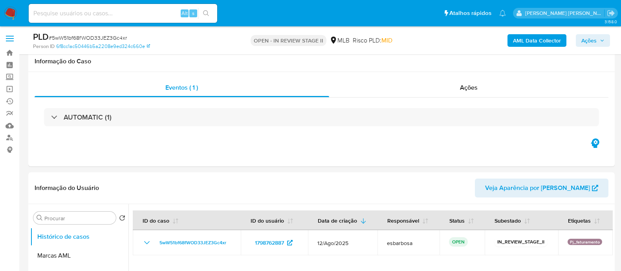  What do you see at coordinates (340, 40) in the screenshot?
I see `div: MLB` at bounding box center [340, 40].